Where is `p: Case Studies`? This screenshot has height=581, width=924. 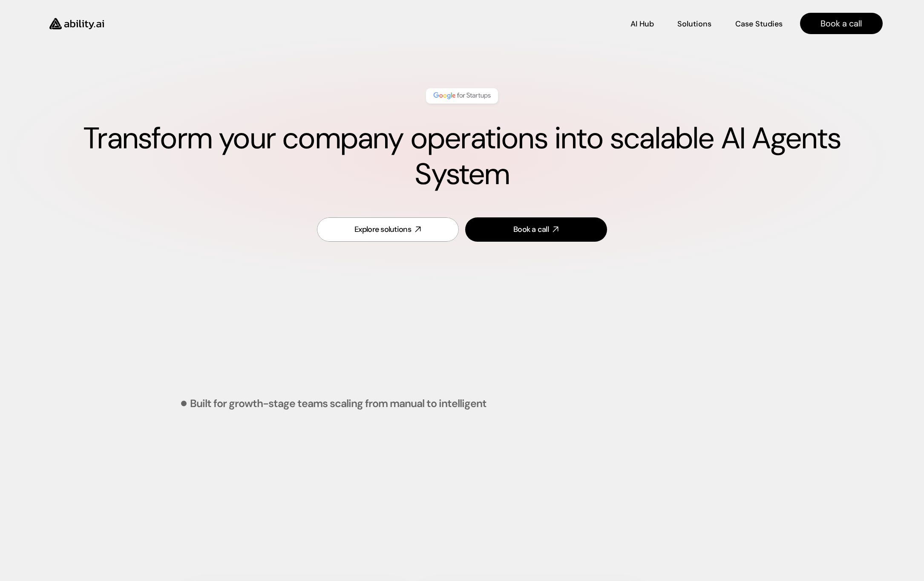 p: Case Studies is located at coordinates (758, 24).